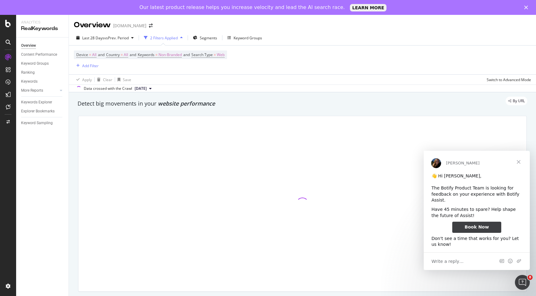 This screenshot has width=536, height=296. Describe the element at coordinates (530, 278) in the screenshot. I see `span: 8` at that location.